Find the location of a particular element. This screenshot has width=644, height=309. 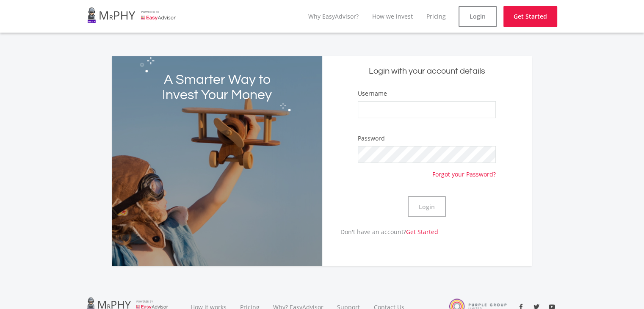

p: Don't have an account? is located at coordinates (380, 231).